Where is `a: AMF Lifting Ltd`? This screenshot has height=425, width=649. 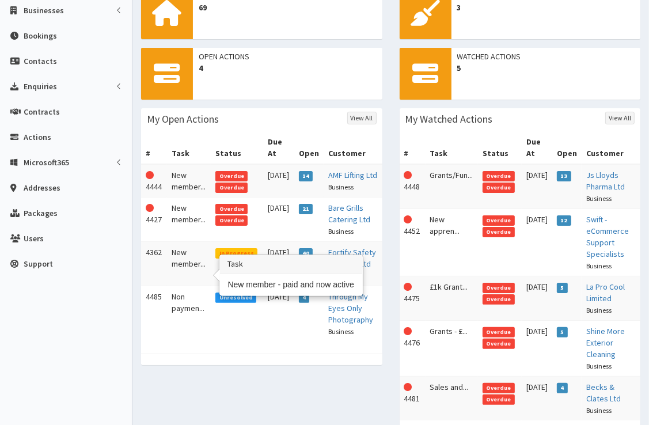 a: AMF Lifting Ltd is located at coordinates (352, 175).